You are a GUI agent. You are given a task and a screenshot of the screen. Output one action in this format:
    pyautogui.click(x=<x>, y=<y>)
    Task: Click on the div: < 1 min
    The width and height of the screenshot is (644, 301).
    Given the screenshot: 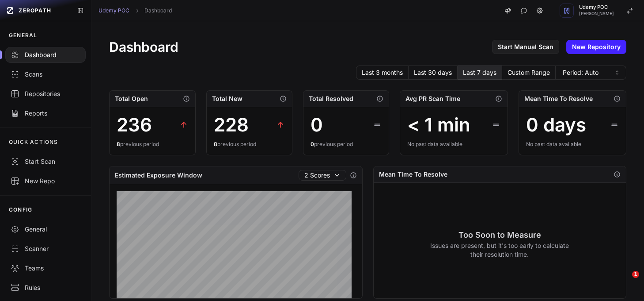 What is the action you would take?
    pyautogui.click(x=438, y=124)
    